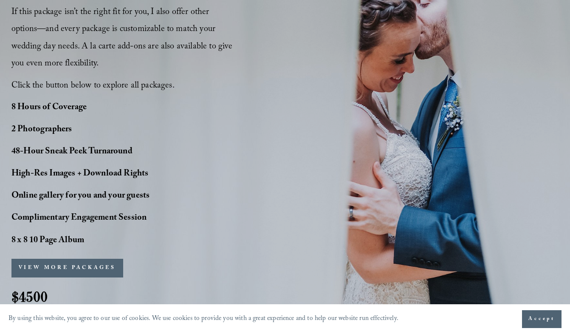  What do you see at coordinates (93, 86) in the screenshot?
I see `span: Click the button below to explore all packages.` at bounding box center [93, 86].